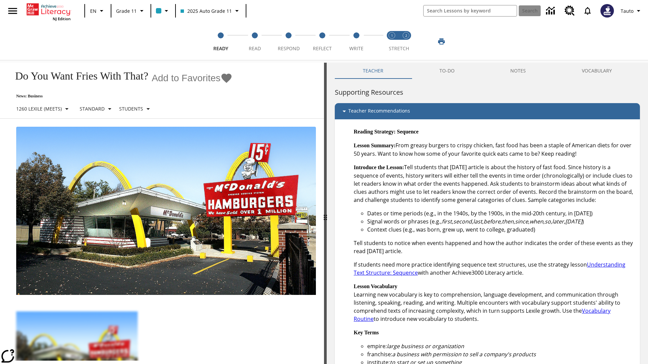 The height and width of the screenshot is (364, 648). Describe the element at coordinates (447, 71) in the screenshot. I see `button: TO-DO` at that location.